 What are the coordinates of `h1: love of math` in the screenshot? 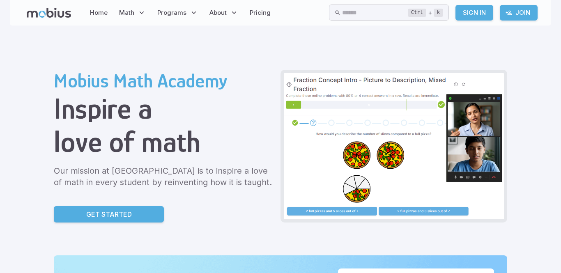 It's located at (164, 142).